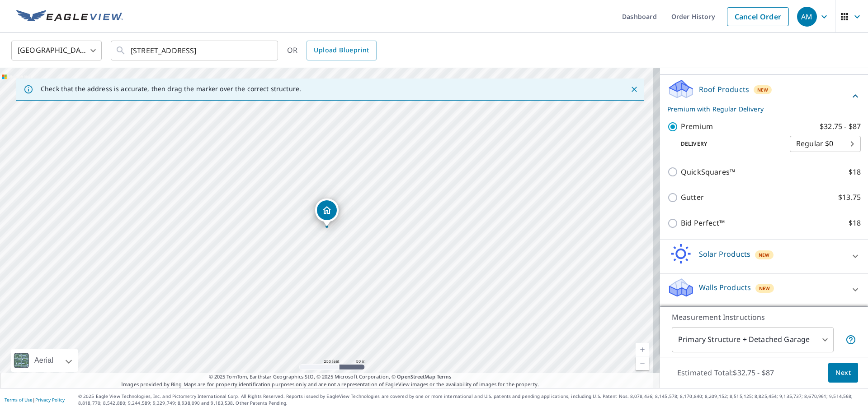 The width and height of the screenshot is (868, 411). I want to click on a: Upload Blueprint, so click(341, 51).